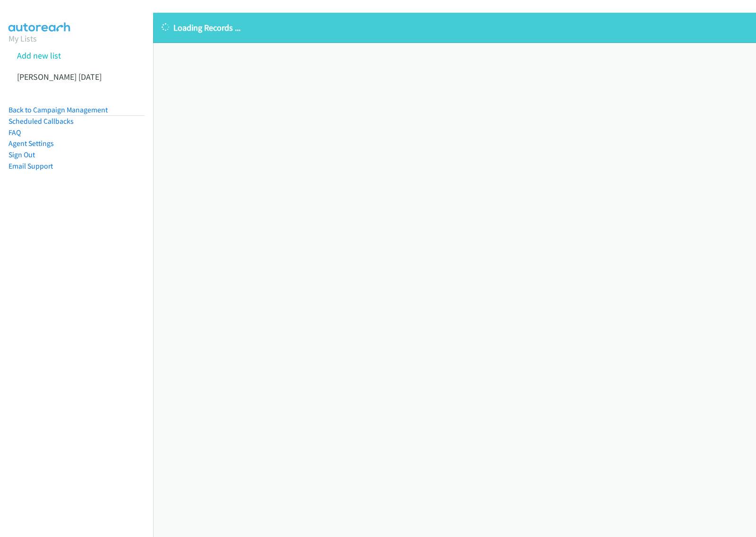 This screenshot has height=537, width=756. I want to click on a: Agent Settings, so click(31, 143).